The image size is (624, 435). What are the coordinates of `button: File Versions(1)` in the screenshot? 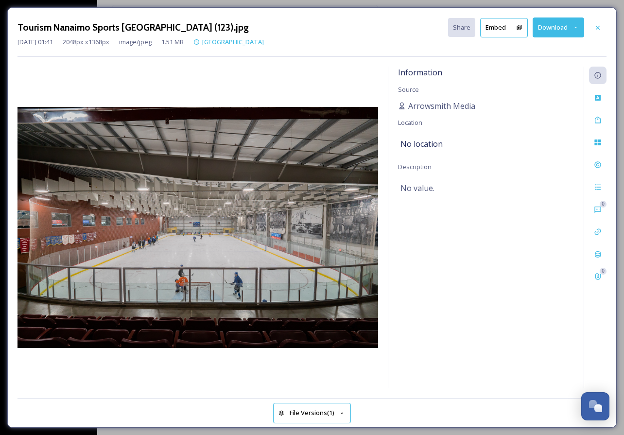 It's located at (312, 413).